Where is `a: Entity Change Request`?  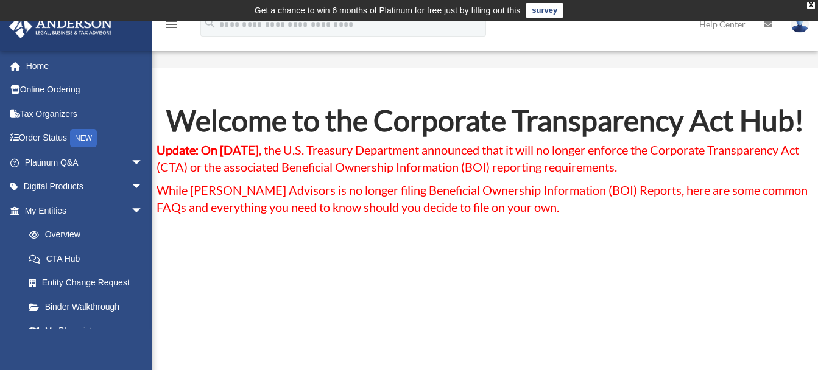
a: Entity Change Request is located at coordinates (89, 283).